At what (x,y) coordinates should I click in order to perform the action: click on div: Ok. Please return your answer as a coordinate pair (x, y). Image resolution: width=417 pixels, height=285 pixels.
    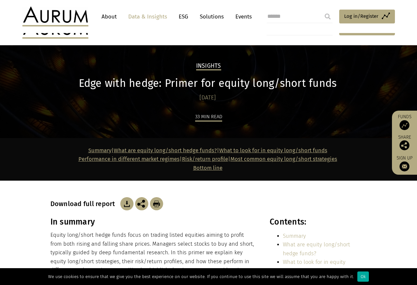
    Looking at the image, I should click on (363, 276).